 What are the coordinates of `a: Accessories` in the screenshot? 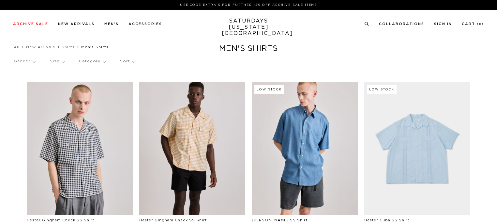 It's located at (145, 24).